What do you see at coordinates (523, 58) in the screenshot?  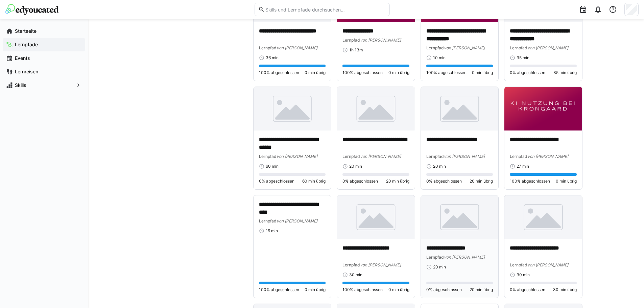 I see `span: 35 min` at bounding box center [523, 58].